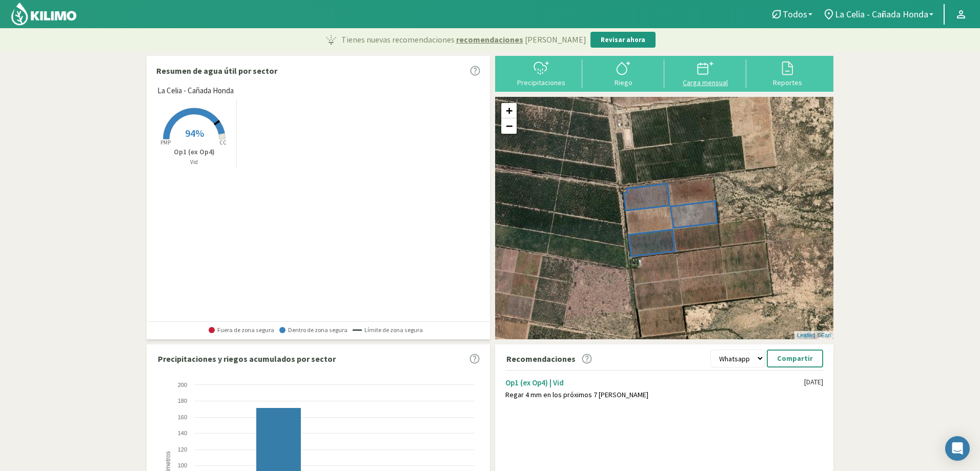 The image size is (980, 471). I want to click on div: Riego, so click(623, 83).